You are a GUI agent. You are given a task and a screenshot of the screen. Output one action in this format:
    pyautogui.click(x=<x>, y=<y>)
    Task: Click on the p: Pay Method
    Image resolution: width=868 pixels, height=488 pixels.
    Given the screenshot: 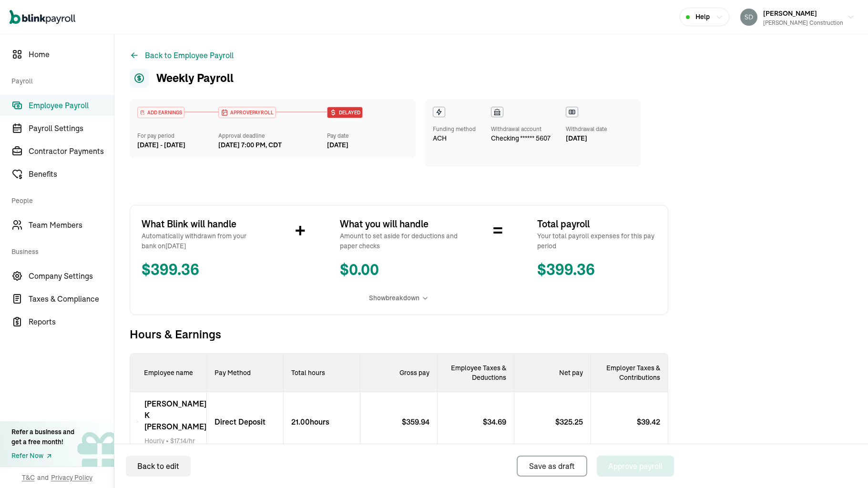 What is the action you would take?
    pyautogui.click(x=245, y=373)
    